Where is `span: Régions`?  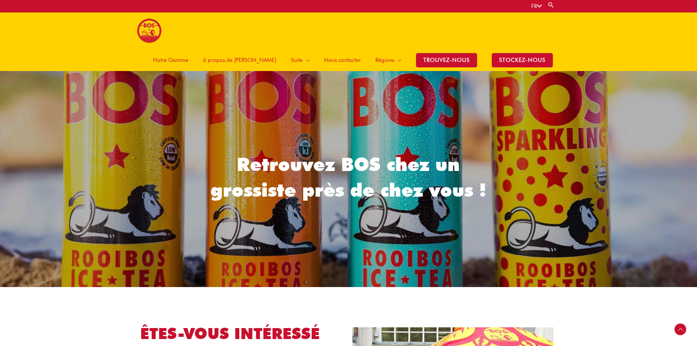 span: Régions is located at coordinates (385, 60).